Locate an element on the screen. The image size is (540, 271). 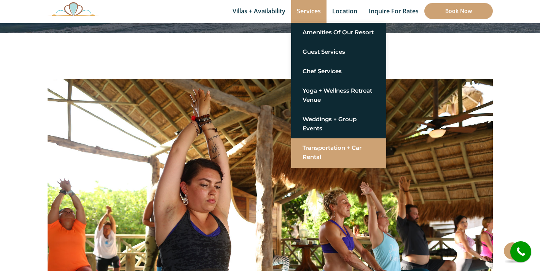
a: Book Now is located at coordinates (459, 11).